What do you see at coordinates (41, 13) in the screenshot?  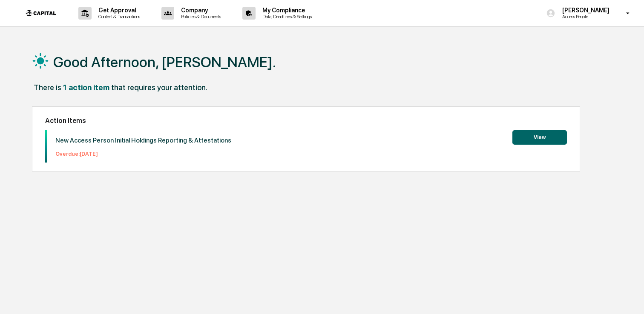 I see `img: logo` at bounding box center [41, 13].